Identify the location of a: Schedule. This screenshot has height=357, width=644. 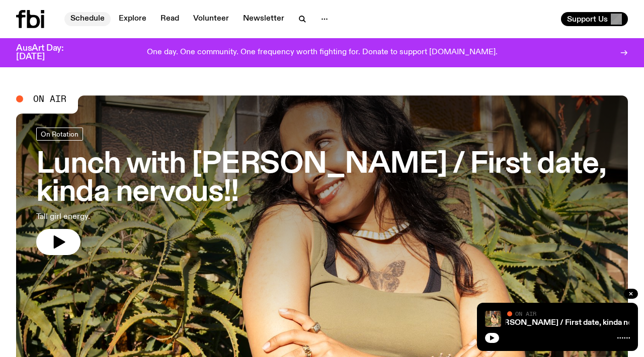
(88, 19).